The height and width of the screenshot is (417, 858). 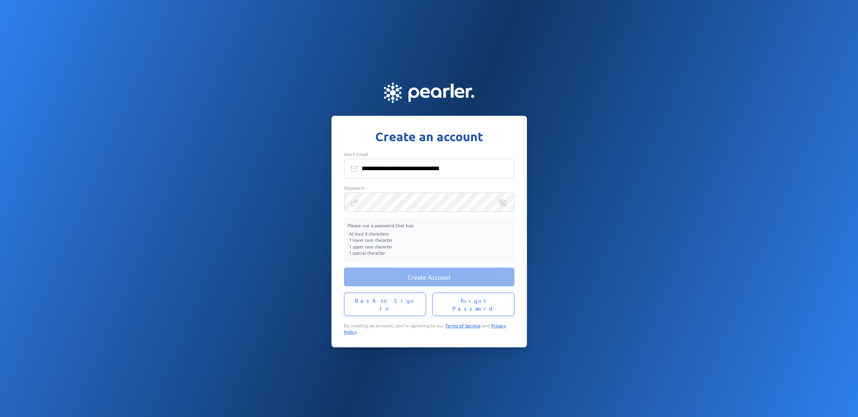 I want to click on button: Back to Sign In, so click(x=385, y=304).